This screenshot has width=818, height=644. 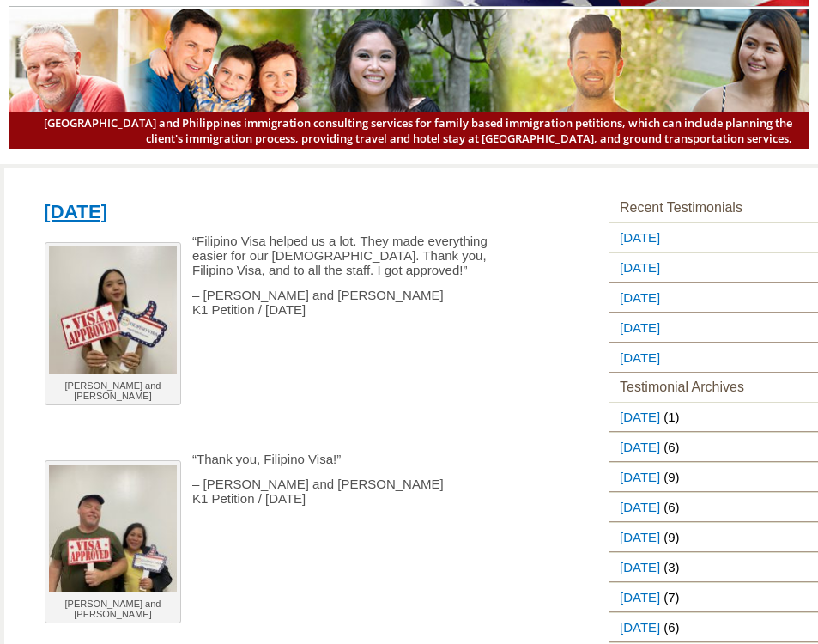 I want to click on img: Leonard and Leah, so click(x=113, y=528).